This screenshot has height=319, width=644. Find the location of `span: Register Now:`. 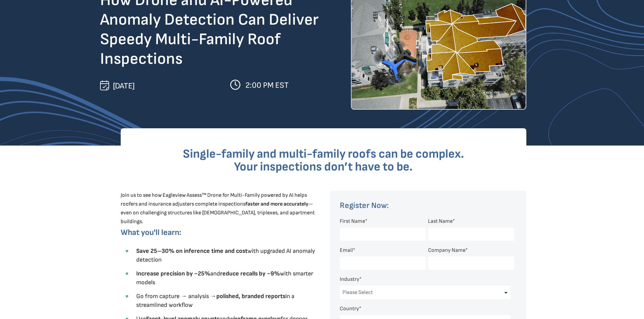

span: Register Now: is located at coordinates (364, 205).